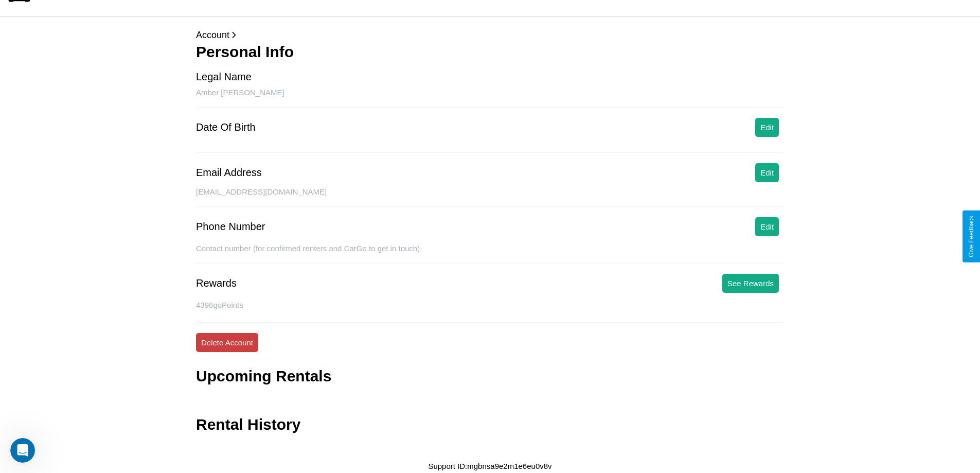  What do you see at coordinates (490, 466) in the screenshot?
I see `p: Support ID: mgbnsa9e2m1e6eu0v8v` at bounding box center [490, 466].